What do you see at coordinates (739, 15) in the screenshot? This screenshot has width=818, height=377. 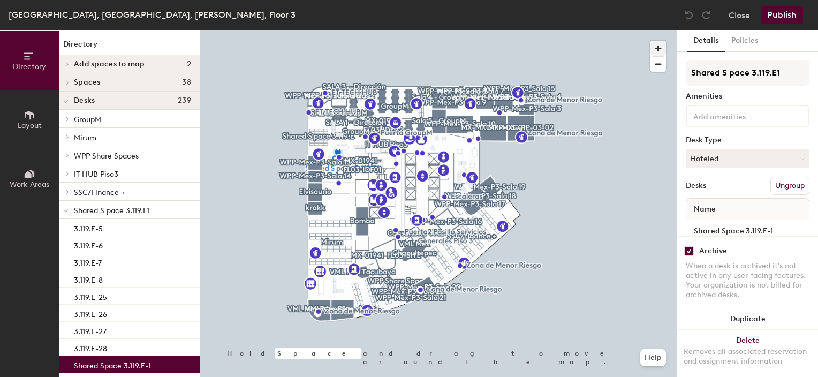 I see `button: Close` at bounding box center [739, 15].